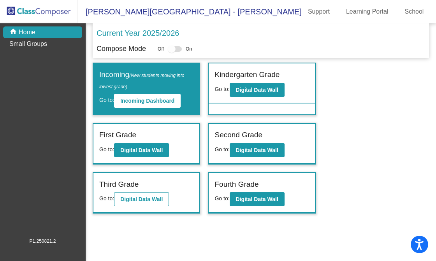 Image resolution: width=436 pixels, height=261 pixels. What do you see at coordinates (414, 12) in the screenshot?
I see `a: School` at bounding box center [414, 12].